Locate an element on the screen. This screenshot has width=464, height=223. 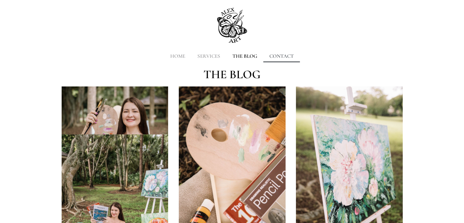
a: HOME is located at coordinates (178, 56).